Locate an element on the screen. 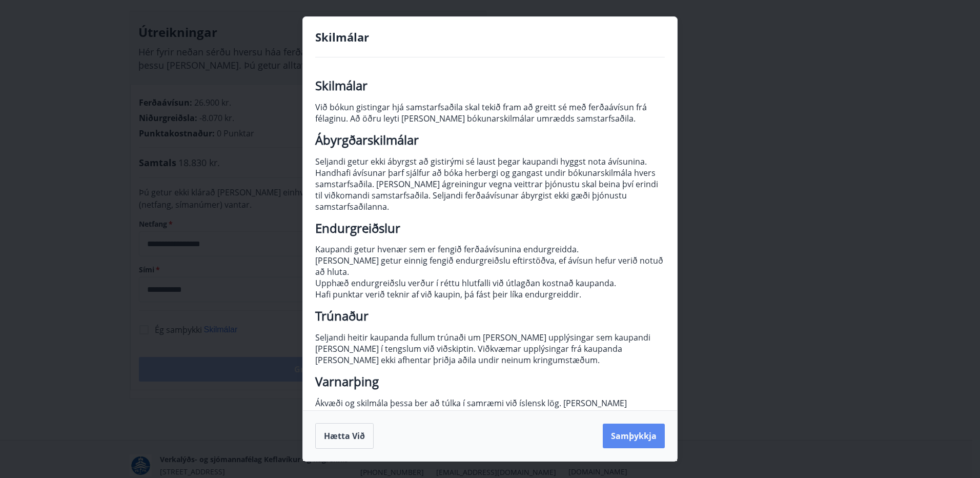  h2: Ábyrgðarskilmálar is located at coordinates (490, 140).